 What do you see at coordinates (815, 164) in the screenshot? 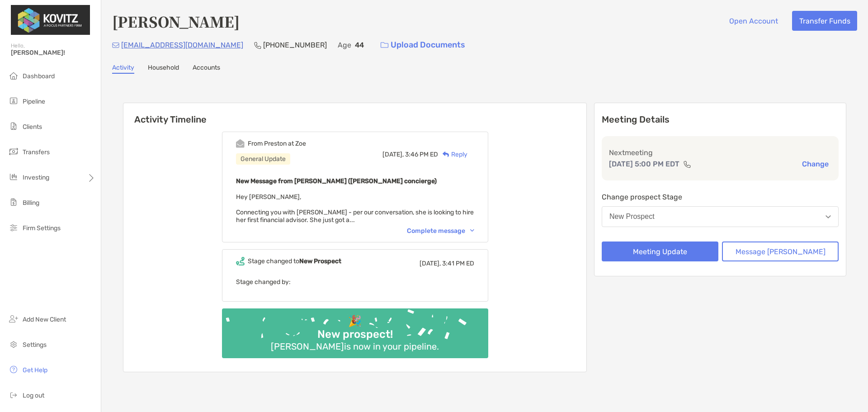
I see `button: Change` at bounding box center [815, 164].